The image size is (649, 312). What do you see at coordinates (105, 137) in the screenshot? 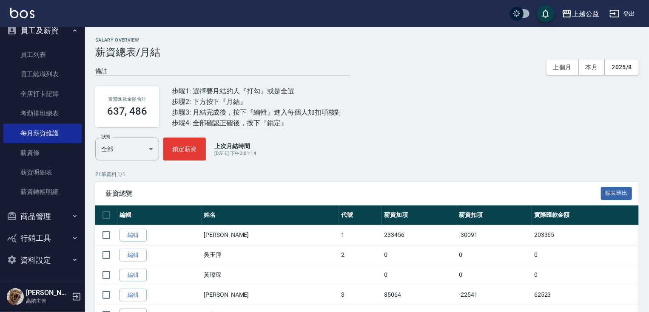
I see `label: 狀態` at bounding box center [105, 137].